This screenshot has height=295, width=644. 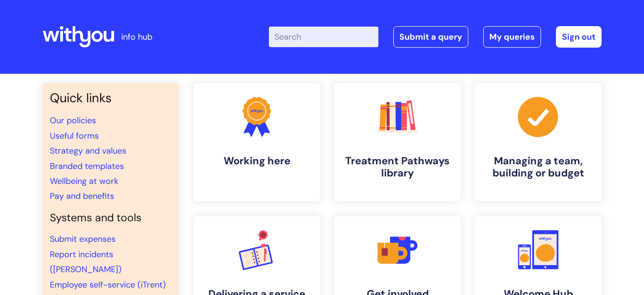 I want to click on a: Managing a team, building or budget, so click(x=538, y=142).